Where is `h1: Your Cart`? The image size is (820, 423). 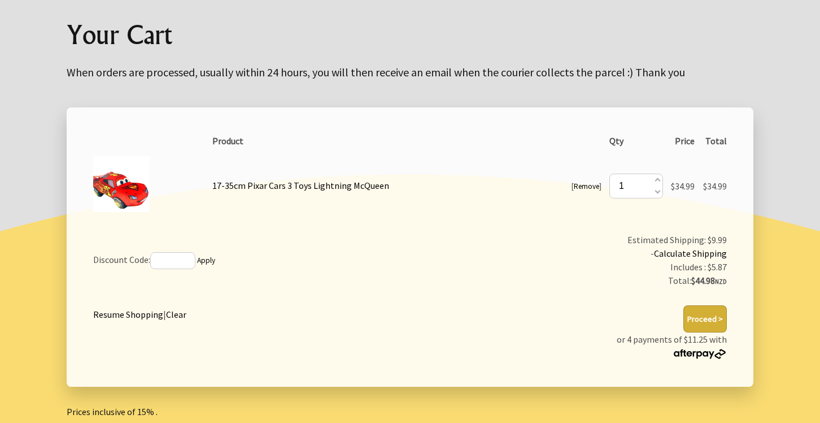
h1: Your Cart is located at coordinates (410, 34).